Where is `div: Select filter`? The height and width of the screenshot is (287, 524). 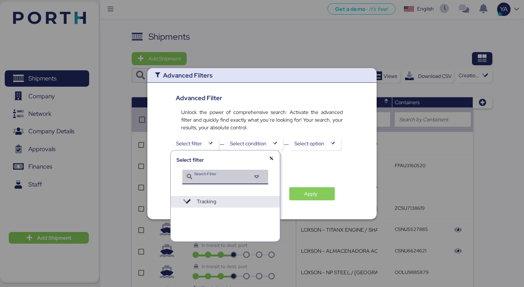 div: Select filter is located at coordinates (201, 160).